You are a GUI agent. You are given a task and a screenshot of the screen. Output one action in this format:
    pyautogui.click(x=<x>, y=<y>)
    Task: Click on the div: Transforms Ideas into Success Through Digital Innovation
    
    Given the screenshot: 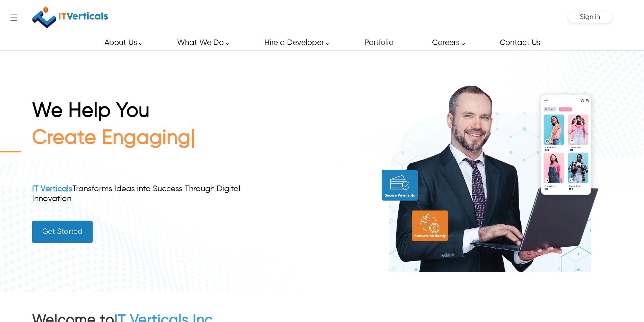 What is the action you would take?
    pyautogui.click(x=148, y=194)
    